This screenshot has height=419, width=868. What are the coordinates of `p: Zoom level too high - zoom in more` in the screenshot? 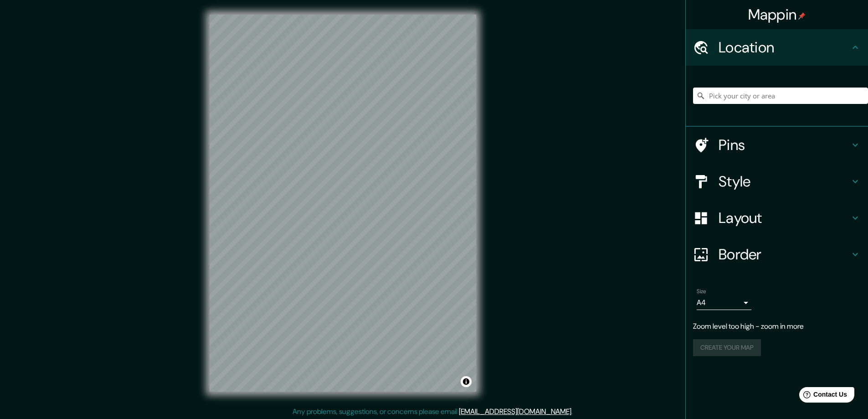 It's located at (777, 326).